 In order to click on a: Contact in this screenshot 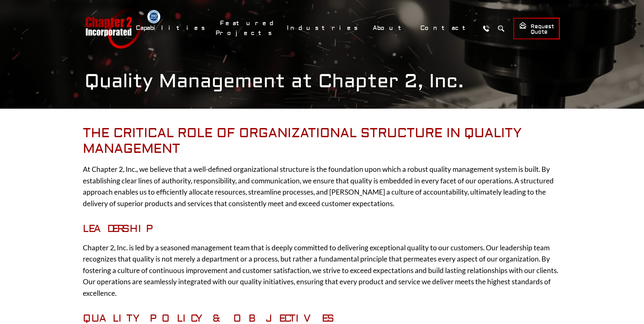, I will do `click(446, 28)`.